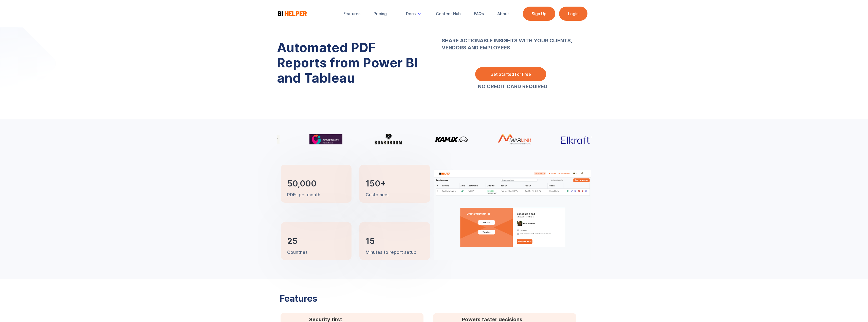 Image resolution: width=868 pixels, height=322 pixels. I want to click on a: Pricing, so click(380, 14).